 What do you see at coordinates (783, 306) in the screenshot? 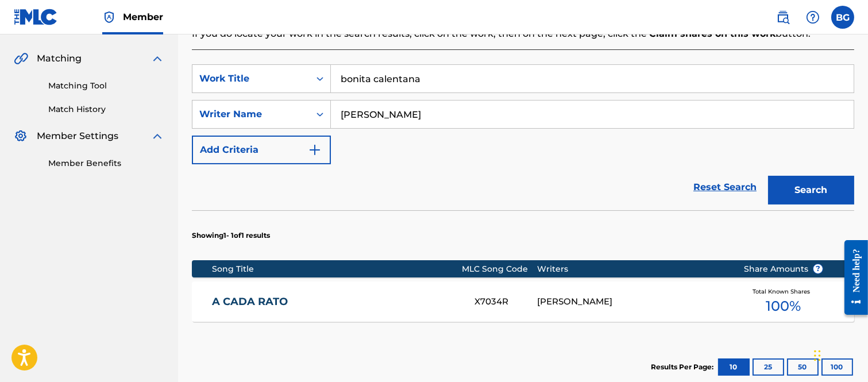
I see `span: 100 %` at bounding box center [783, 306].